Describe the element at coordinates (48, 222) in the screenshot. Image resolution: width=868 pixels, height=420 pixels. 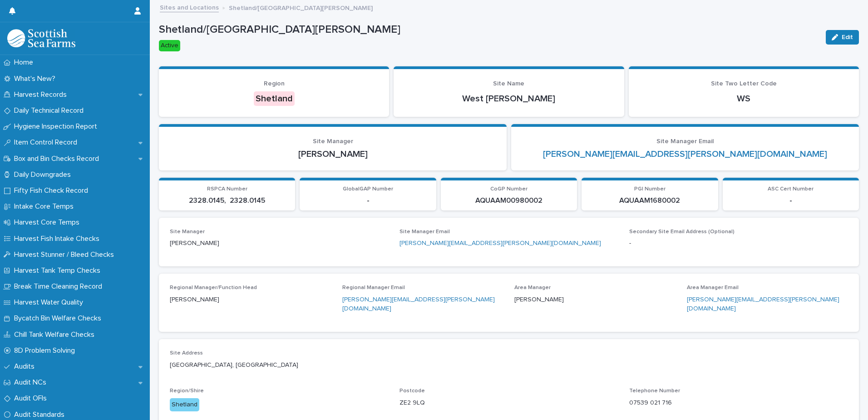
I see `p: Harvest Core Temps` at that location.